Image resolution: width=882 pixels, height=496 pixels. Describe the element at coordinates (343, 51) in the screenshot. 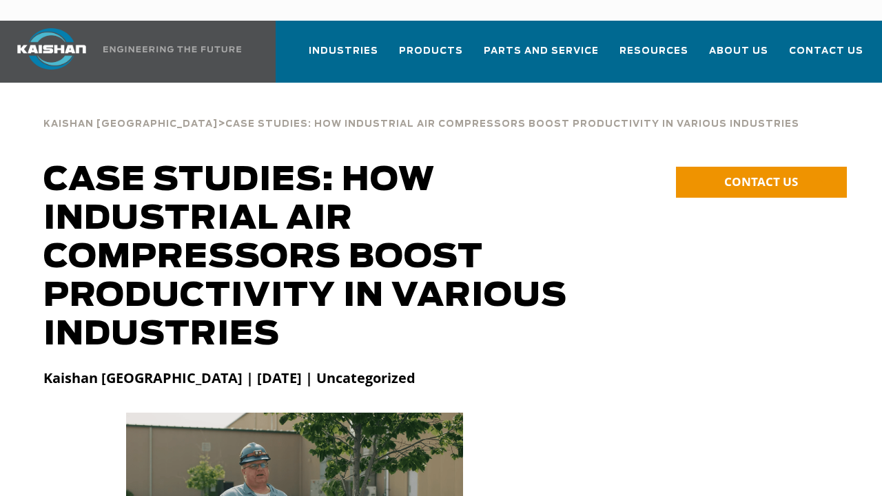

I see `span: Industries` at that location.